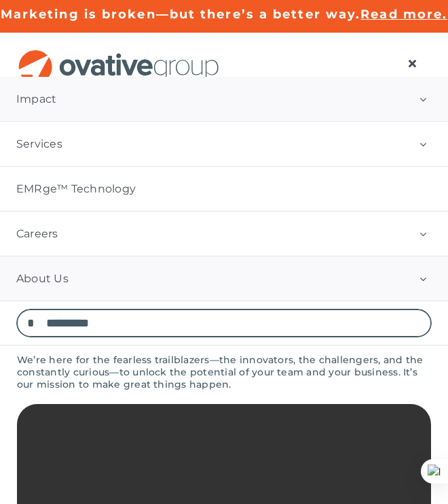  I want to click on a: Marketing is broken—but there’s a better way., so click(180, 14).